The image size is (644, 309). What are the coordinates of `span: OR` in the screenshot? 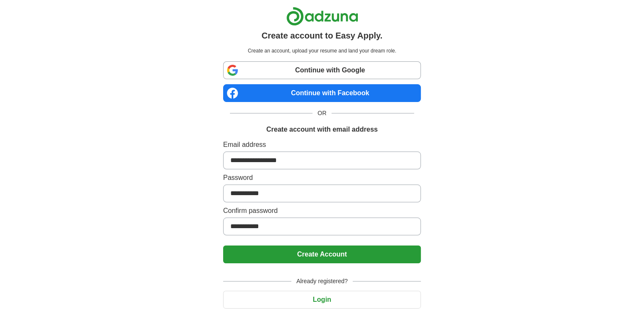 It's located at (322, 113).